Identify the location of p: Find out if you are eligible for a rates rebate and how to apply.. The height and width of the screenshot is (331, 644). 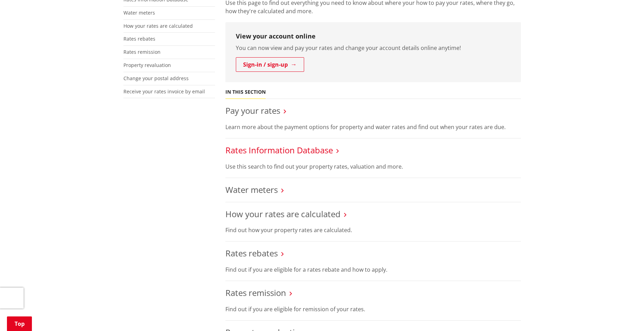
(373, 270).